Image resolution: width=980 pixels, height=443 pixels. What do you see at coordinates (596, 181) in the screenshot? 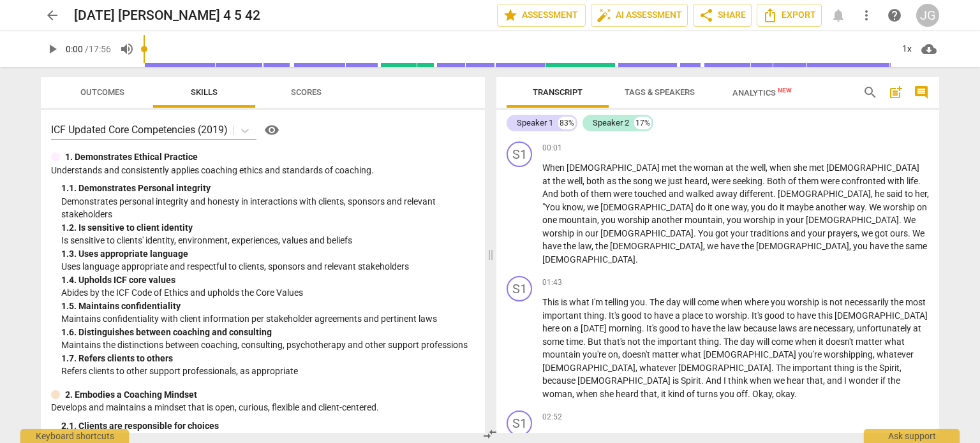
I see `span: both` at bounding box center [596, 181].